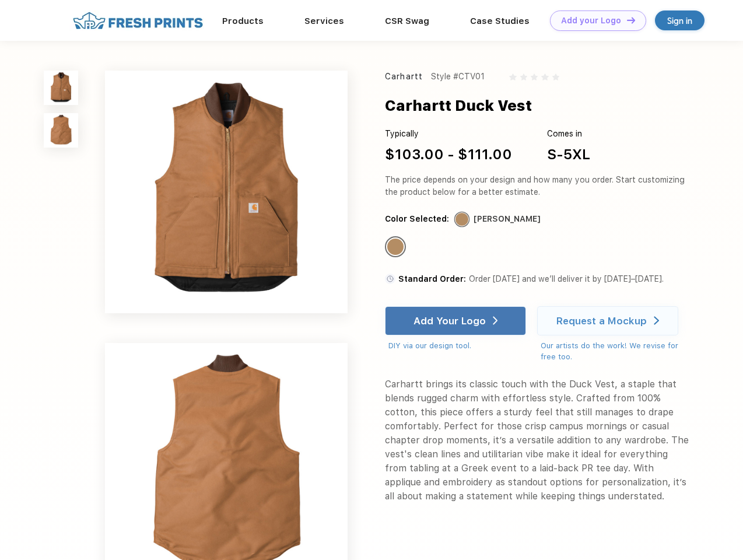 The height and width of the screenshot is (560, 743). Describe the element at coordinates (457, 346) in the screenshot. I see `div: DIY via our design tool.` at that location.